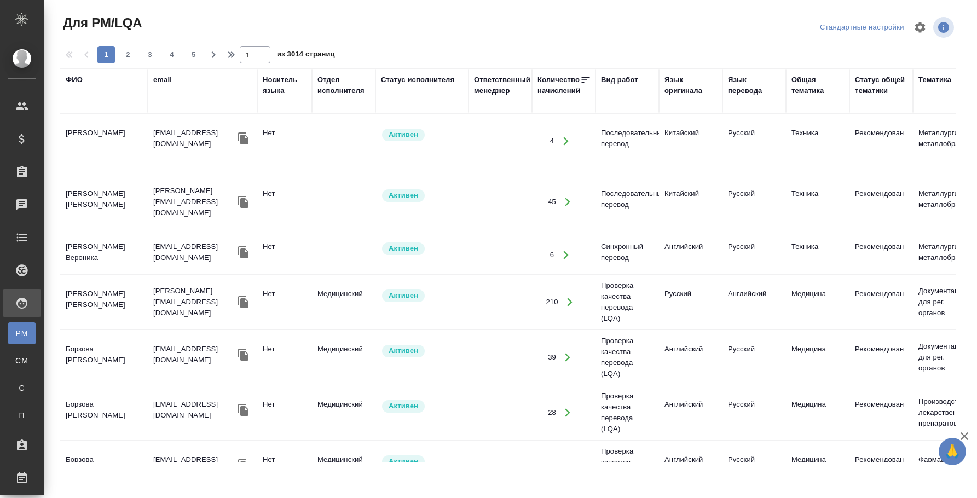 Image resolution: width=977 pixels, height=498 pixels. Describe the element at coordinates (559, 85) in the screenshot. I see `div: Количество начислений` at that location.